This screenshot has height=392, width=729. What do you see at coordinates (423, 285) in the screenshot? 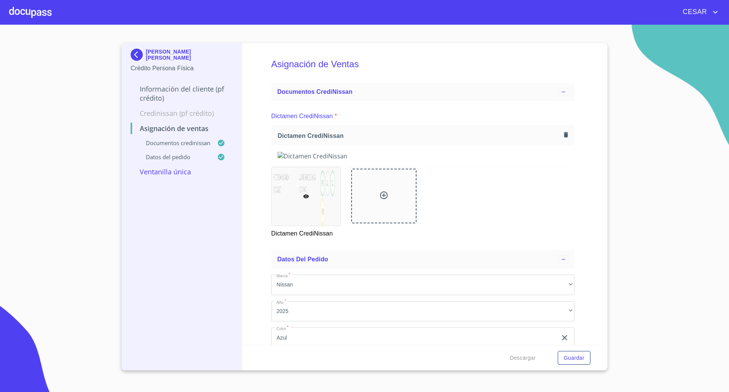
I see `div: Nissan` at bounding box center [423, 285].